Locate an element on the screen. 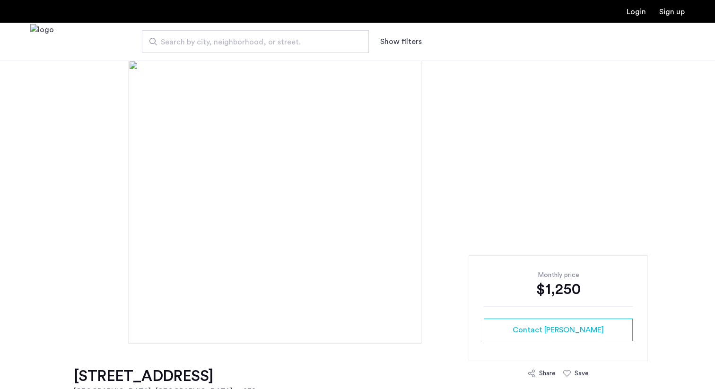 The width and height of the screenshot is (715, 389). a: Login is located at coordinates (636, 12).